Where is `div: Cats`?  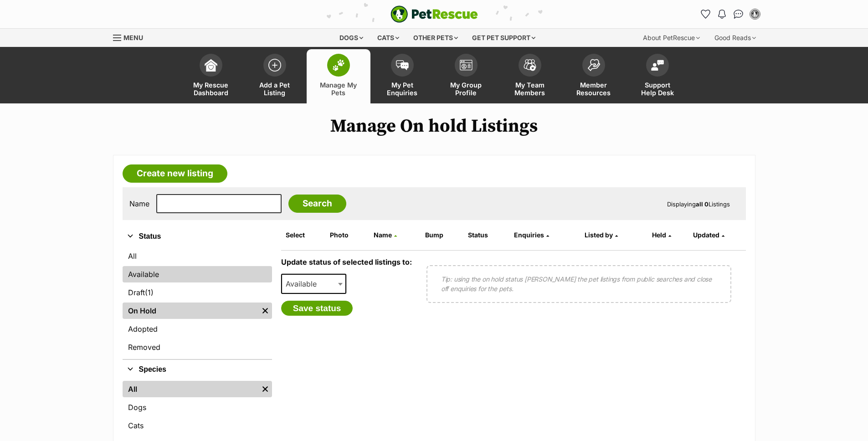
div: Cats is located at coordinates (388, 38).